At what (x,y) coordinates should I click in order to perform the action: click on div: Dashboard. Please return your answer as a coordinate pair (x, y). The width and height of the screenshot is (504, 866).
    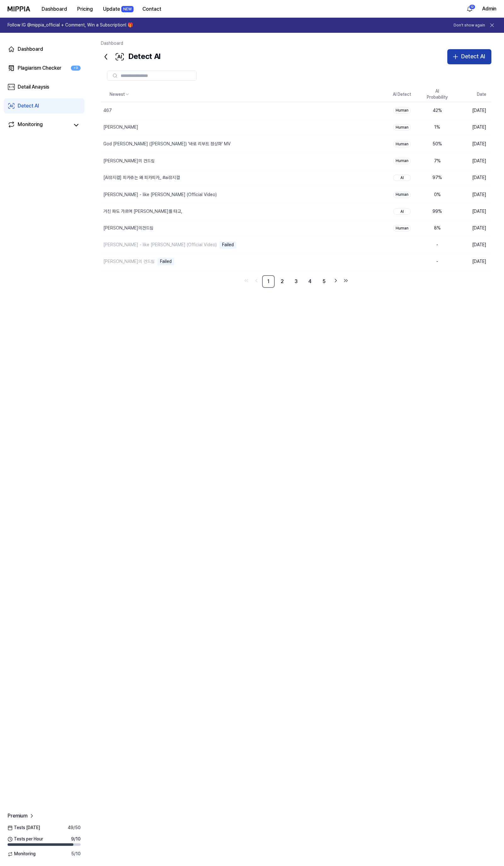
    Looking at the image, I should click on (30, 49).